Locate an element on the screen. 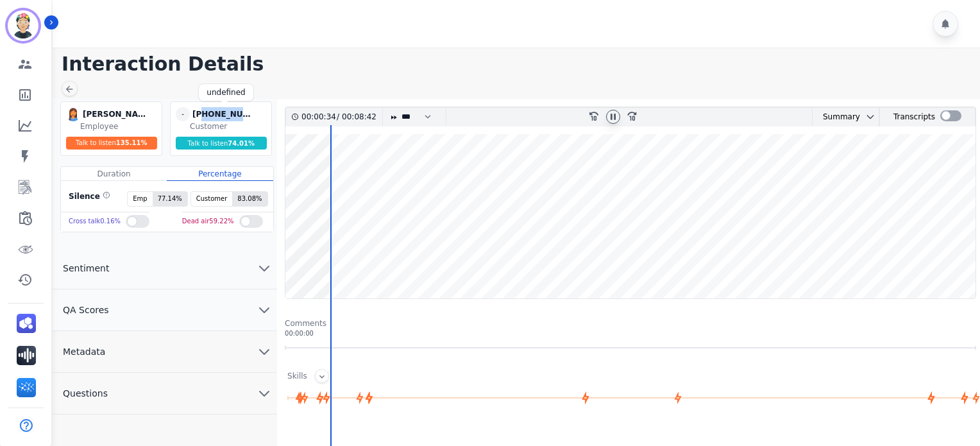 Image resolution: width=980 pixels, height=446 pixels. span: 135.11 % is located at coordinates (131, 142).